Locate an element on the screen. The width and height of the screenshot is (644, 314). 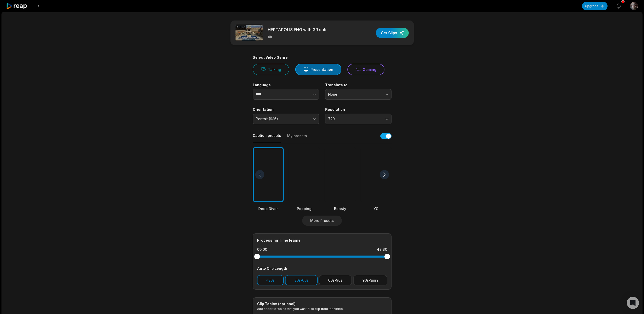
button: 30s-60s is located at coordinates (301, 280).